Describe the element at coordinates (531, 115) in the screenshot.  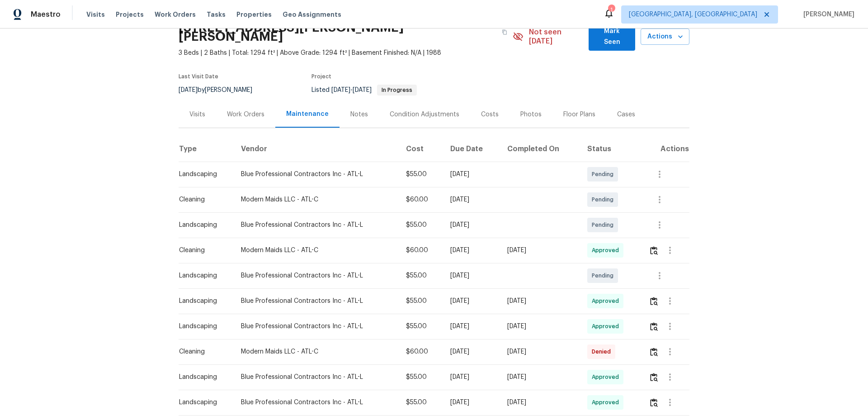
I see `div: Photos` at that location.